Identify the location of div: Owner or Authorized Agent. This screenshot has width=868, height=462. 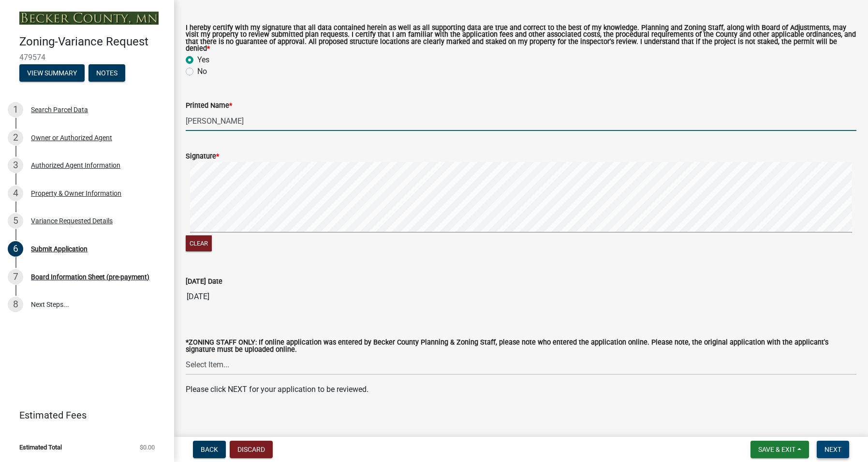
(71, 138).